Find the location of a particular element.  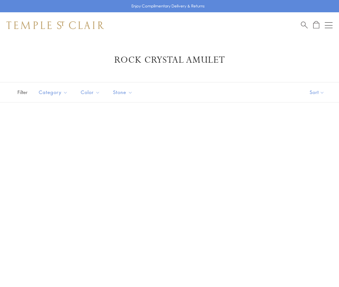

button: Show sort by is located at coordinates (317, 92).